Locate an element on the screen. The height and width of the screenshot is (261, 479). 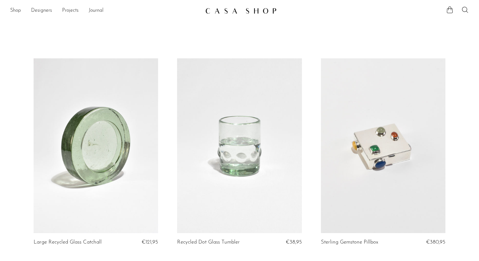
span: €121,95 is located at coordinates (150, 242).